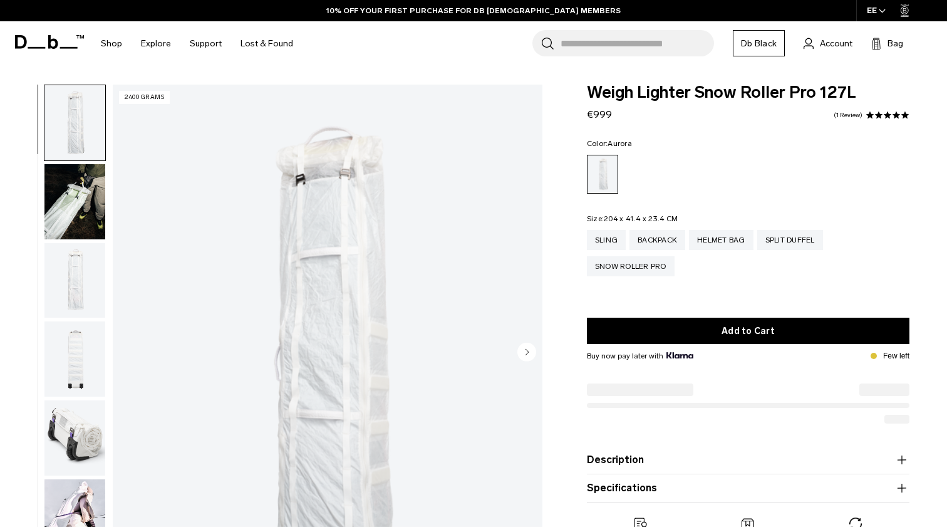  Describe the element at coordinates (679, 355) in the screenshot. I see `img: {"height" => 20, "alt" => "Klarna"}` at that location.